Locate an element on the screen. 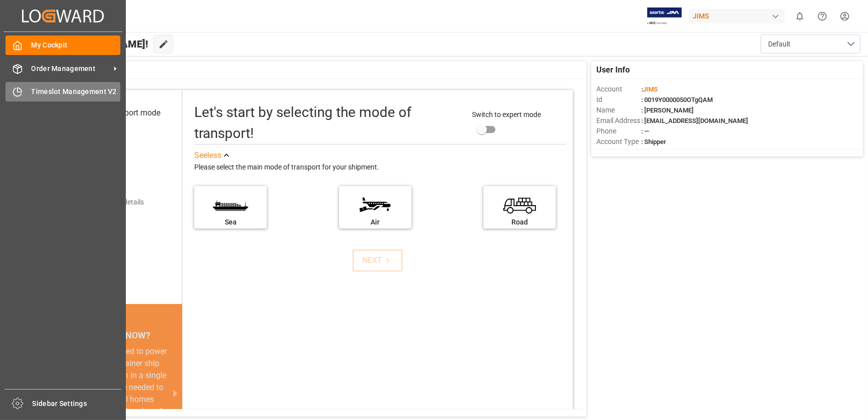 The height and width of the screenshot is (420, 868). span: Account is located at coordinates (619, 89).